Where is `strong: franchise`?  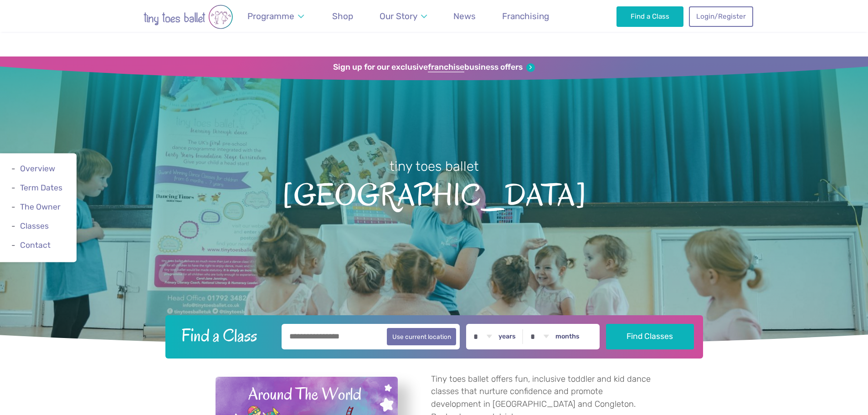 strong: franchise is located at coordinates (446, 67).